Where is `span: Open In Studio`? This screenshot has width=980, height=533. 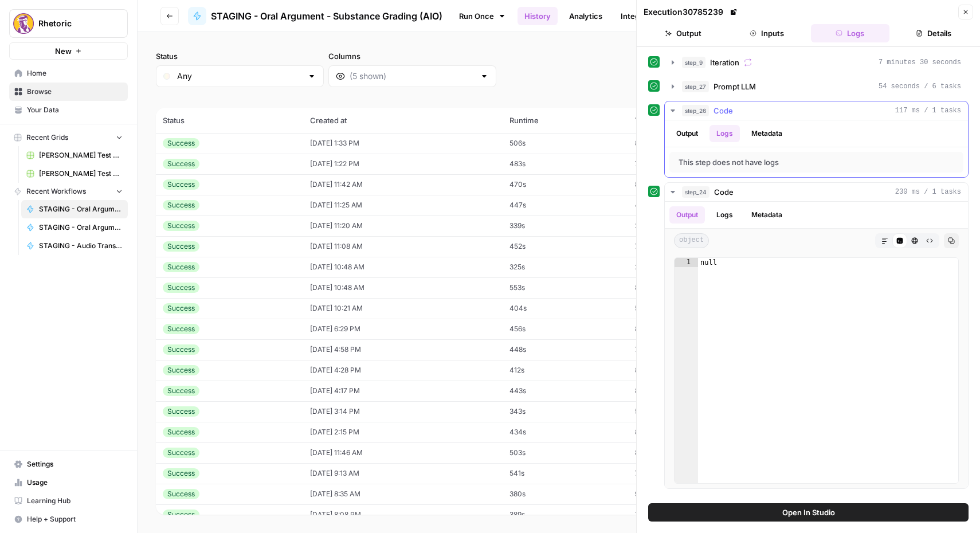
span: Open In Studio is located at coordinates (809, 512).